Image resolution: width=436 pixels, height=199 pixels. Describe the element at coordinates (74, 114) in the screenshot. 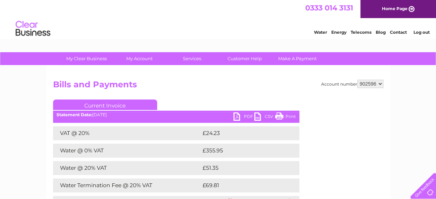

I see `b: Statement Date:` at that location.